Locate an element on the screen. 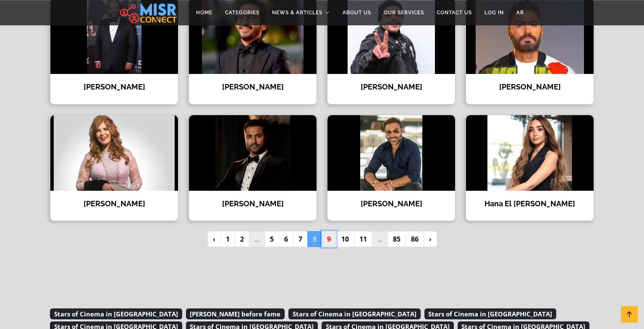  a: Next » is located at coordinates (430, 239).